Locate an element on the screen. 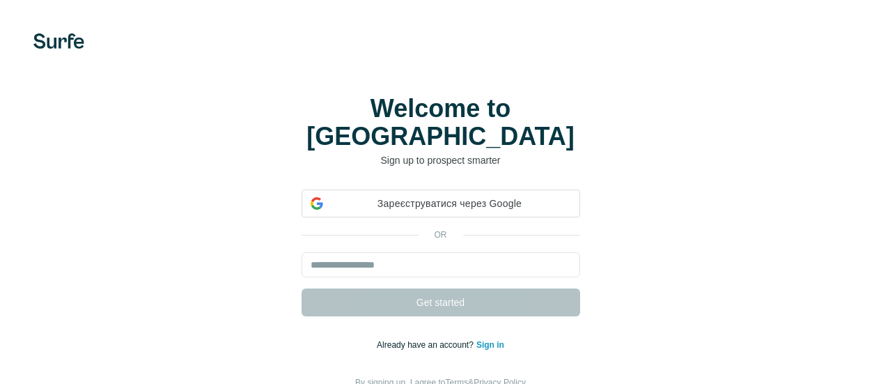 The image size is (881, 384). p: or is located at coordinates (441, 235).